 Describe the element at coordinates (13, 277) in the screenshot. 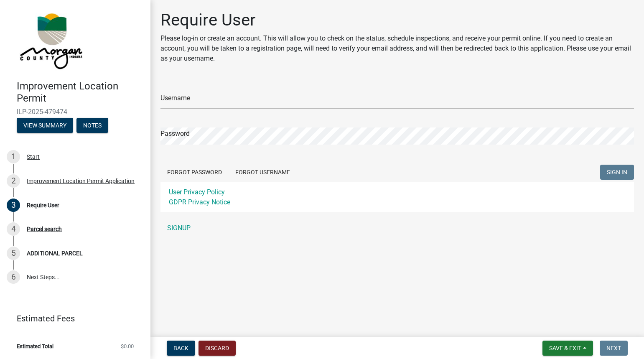

I see `div: 6` at that location.